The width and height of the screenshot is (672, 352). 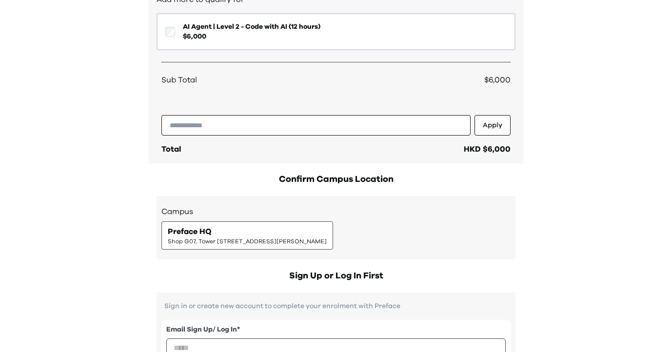 What do you see at coordinates (336, 212) in the screenshot?
I see `h3: Campus` at bounding box center [336, 212].